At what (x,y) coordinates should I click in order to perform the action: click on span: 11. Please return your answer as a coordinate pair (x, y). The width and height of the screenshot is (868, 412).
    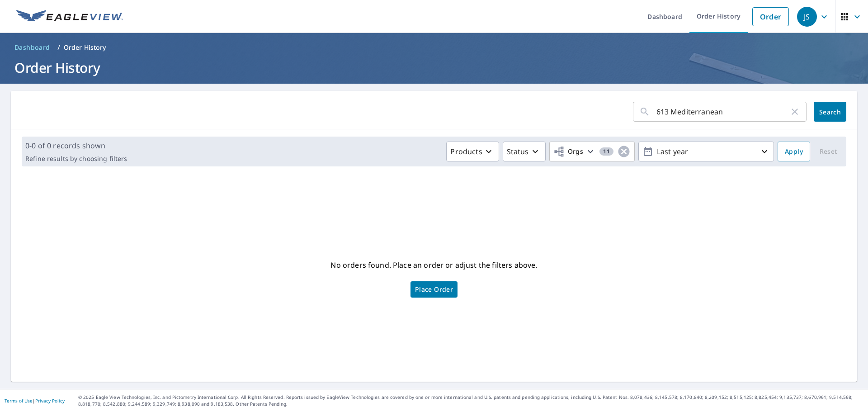
    Looking at the image, I should click on (606, 152).